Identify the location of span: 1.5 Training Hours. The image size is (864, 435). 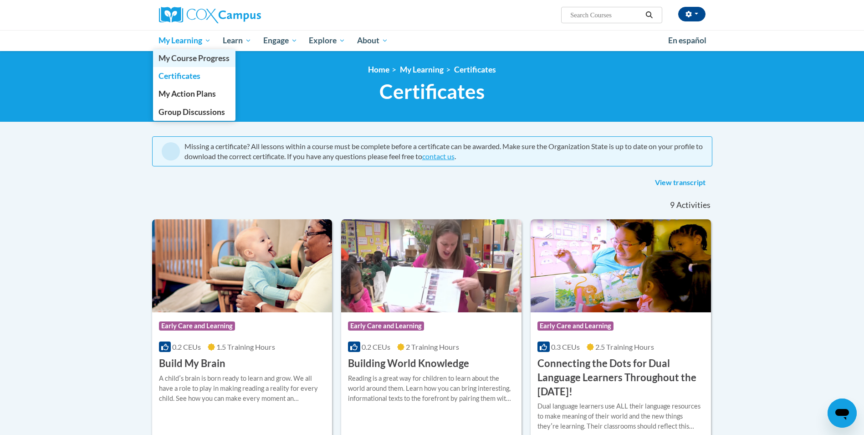
(246, 346).